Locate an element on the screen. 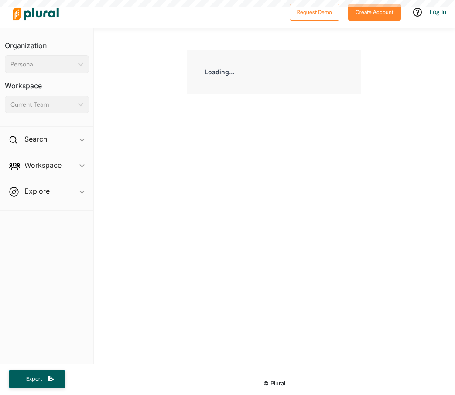  a: Create Account is located at coordinates (375, 11).